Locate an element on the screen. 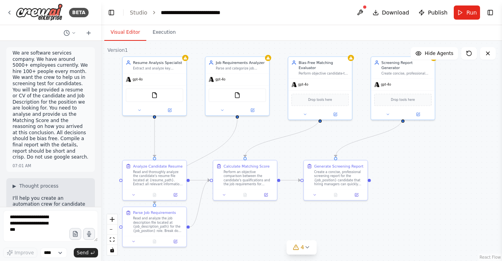  span: Download is located at coordinates (396, 13).